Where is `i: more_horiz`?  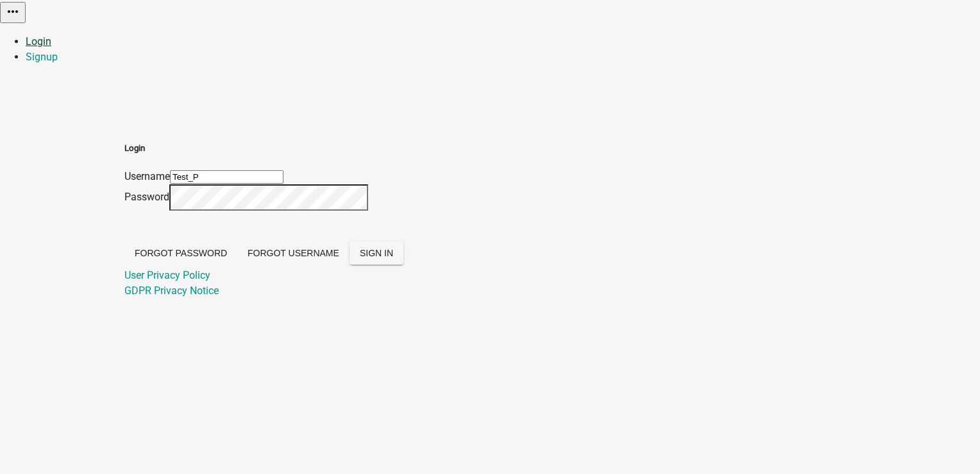
i: more_horiz is located at coordinates (13, 12).